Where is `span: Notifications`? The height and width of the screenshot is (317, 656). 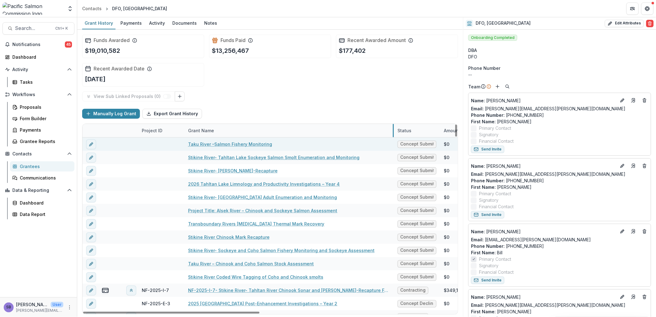 span: Notifications is located at coordinates (39, 44).